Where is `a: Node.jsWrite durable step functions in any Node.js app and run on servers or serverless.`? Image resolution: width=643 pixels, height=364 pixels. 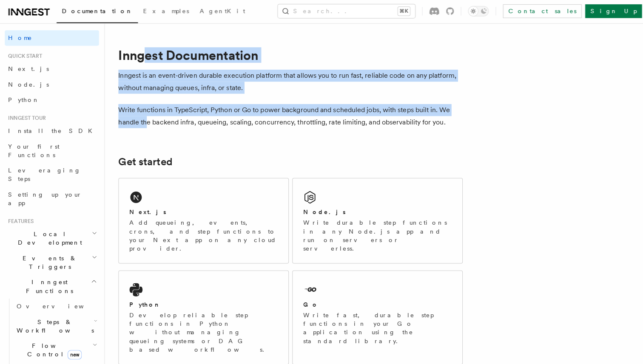 a: Node.jsWrite durable step functions in any Node.js app and run on servers or serverless. is located at coordinates (375, 219).